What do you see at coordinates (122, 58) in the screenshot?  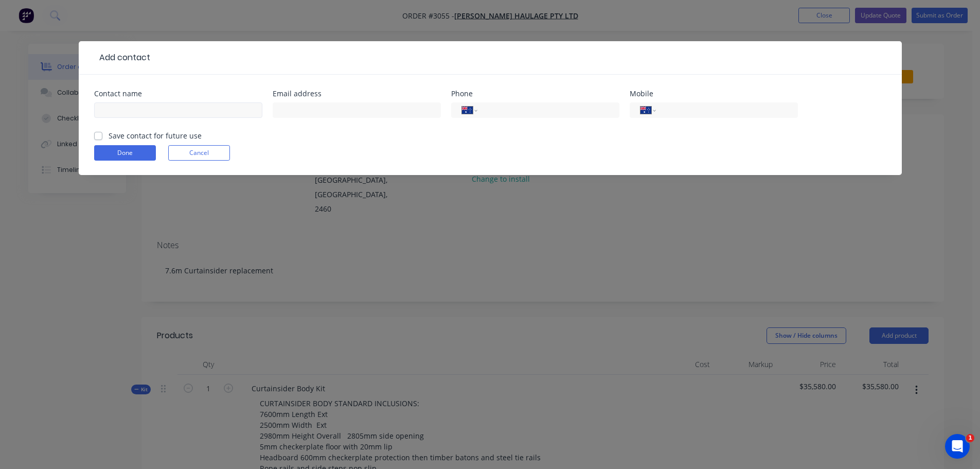 I see `div: Add contact` at bounding box center [122, 58].